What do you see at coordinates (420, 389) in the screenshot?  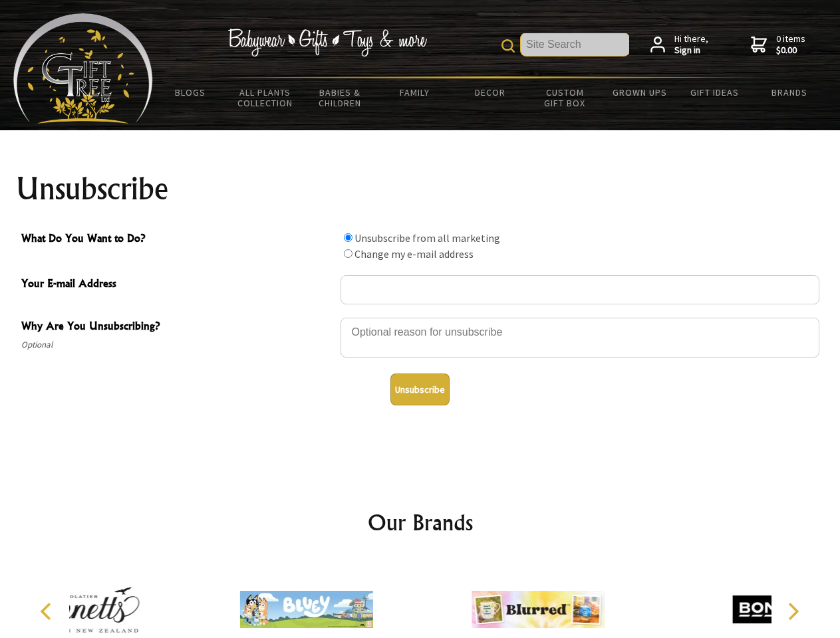 I see `button: Unsubscribe` at bounding box center [420, 389].